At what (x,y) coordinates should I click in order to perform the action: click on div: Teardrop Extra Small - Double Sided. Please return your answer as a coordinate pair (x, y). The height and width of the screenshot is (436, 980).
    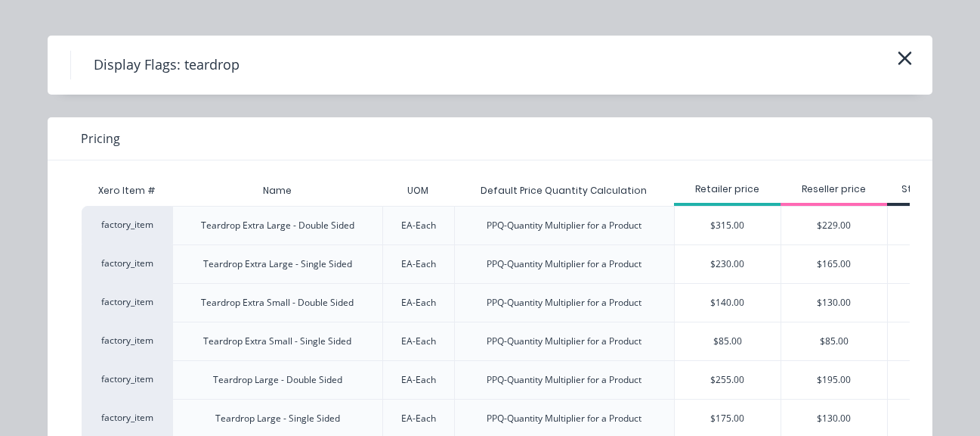
    Looking at the image, I should click on (278, 302).